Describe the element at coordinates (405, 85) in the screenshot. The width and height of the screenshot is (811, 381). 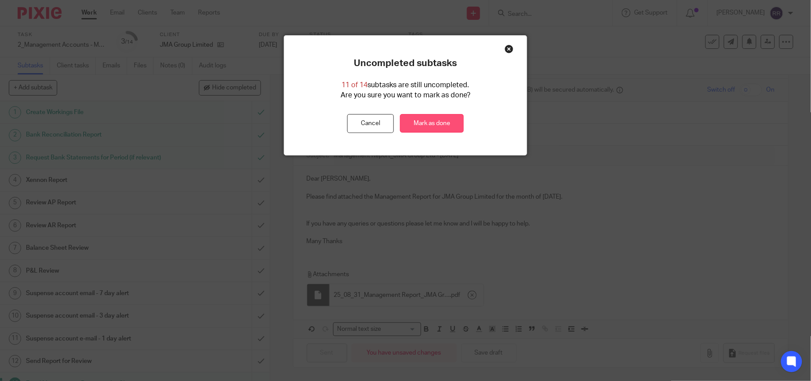
I see `p: subtasks are still uncompleted.` at that location.